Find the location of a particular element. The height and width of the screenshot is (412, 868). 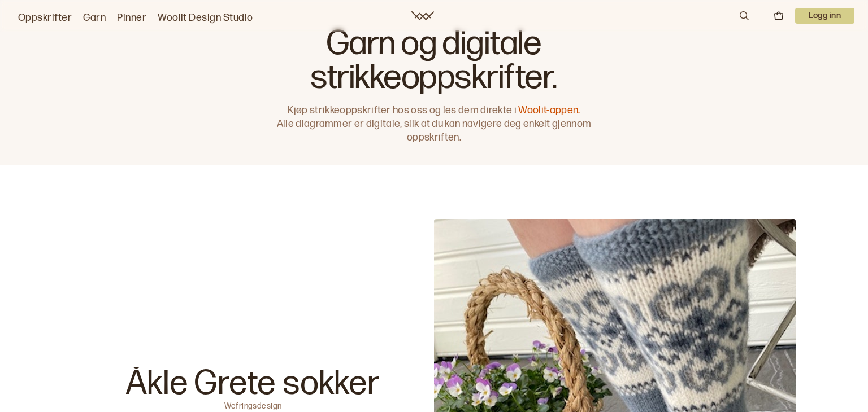

p: Logg inn is located at coordinates (824, 16).